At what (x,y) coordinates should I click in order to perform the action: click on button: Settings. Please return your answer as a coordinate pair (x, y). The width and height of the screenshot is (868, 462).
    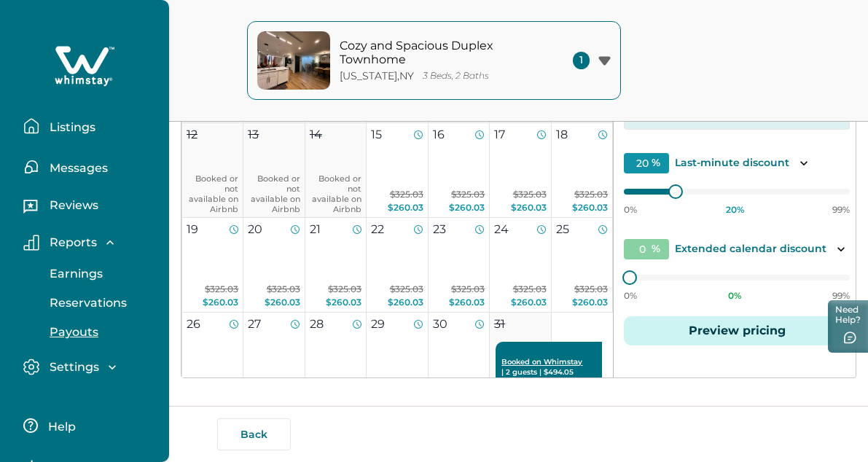
    Looking at the image, I should click on (90, 366).